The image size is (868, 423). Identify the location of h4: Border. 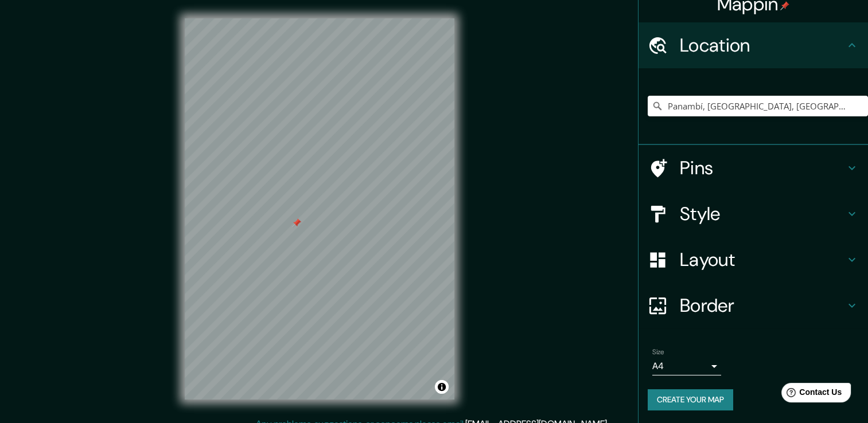
(763, 306).